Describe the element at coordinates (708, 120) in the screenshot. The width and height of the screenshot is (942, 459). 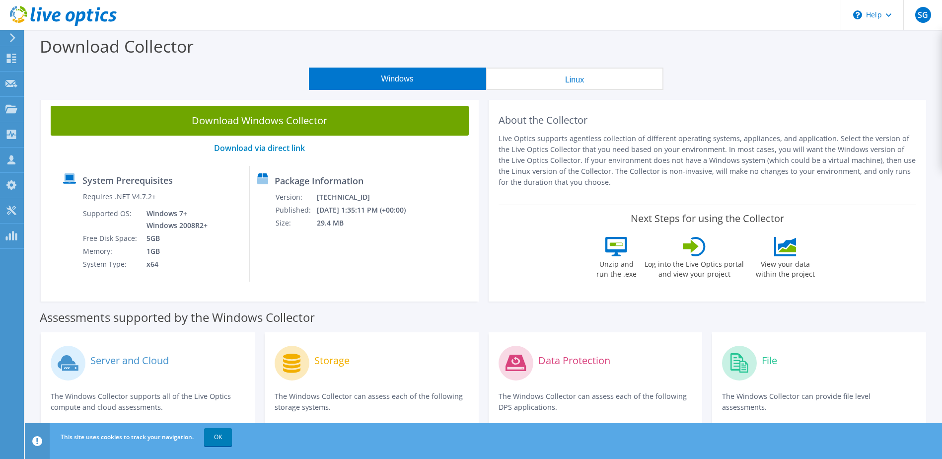
I see `h2: About the Collector` at that location.